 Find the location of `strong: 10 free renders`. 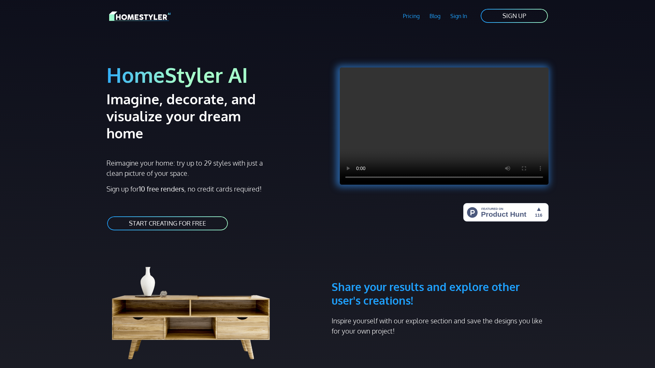

strong: 10 free renders is located at coordinates (161, 189).